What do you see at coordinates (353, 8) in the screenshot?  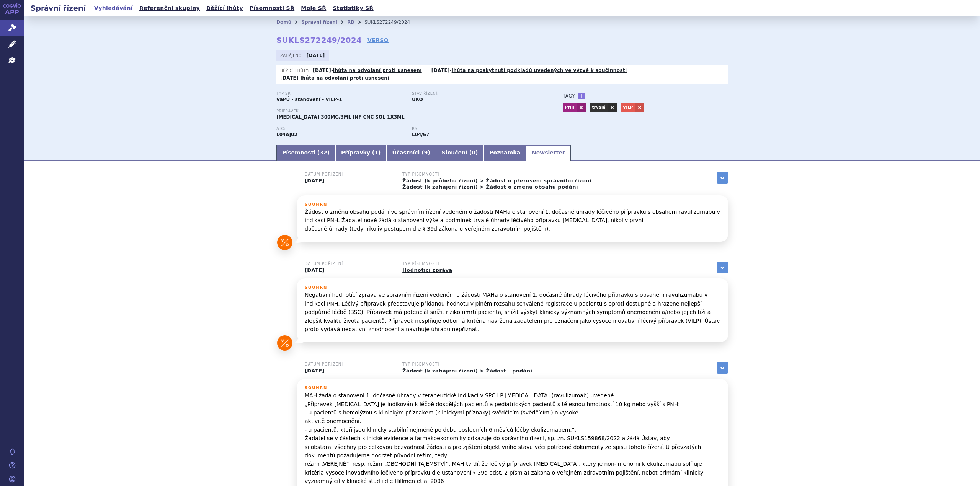 I see `a: Statistiky SŘ` at bounding box center [353, 8].